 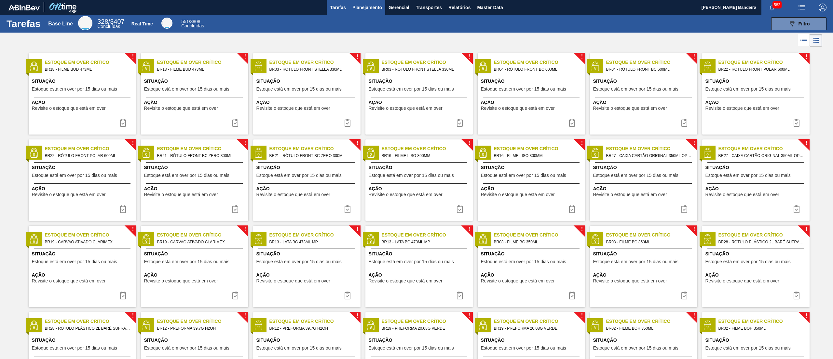 What do you see at coordinates (799, 24) in the screenshot?
I see `button: Filtro` at bounding box center [799, 24].